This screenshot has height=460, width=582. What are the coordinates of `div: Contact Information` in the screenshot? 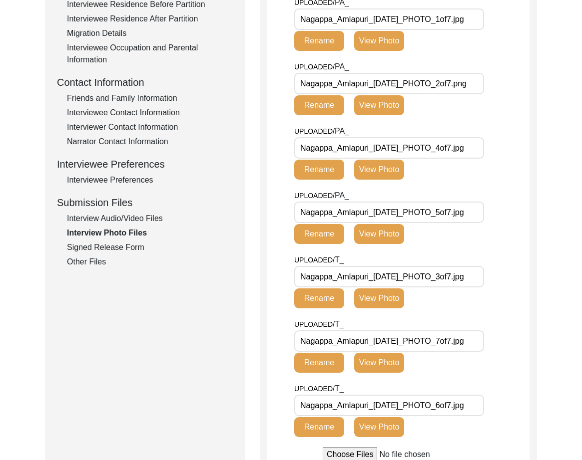 It's located at (145, 82).